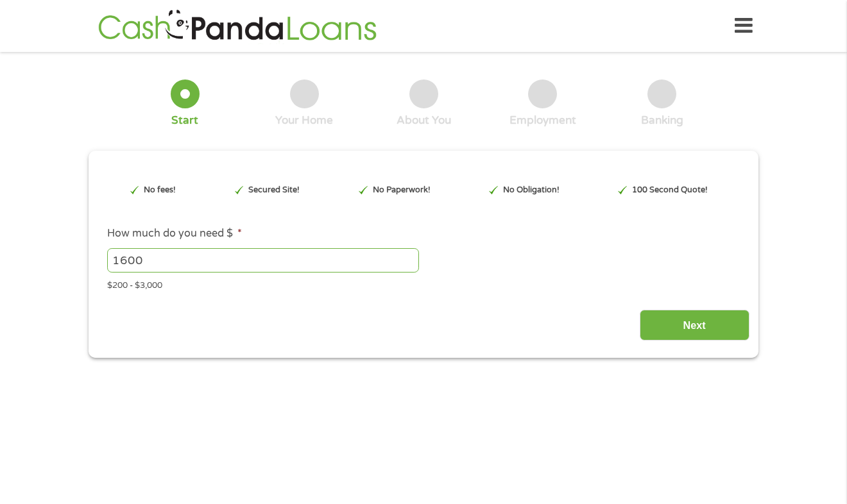 The image size is (847, 504). I want to click on p: No Obligation!, so click(531, 190).